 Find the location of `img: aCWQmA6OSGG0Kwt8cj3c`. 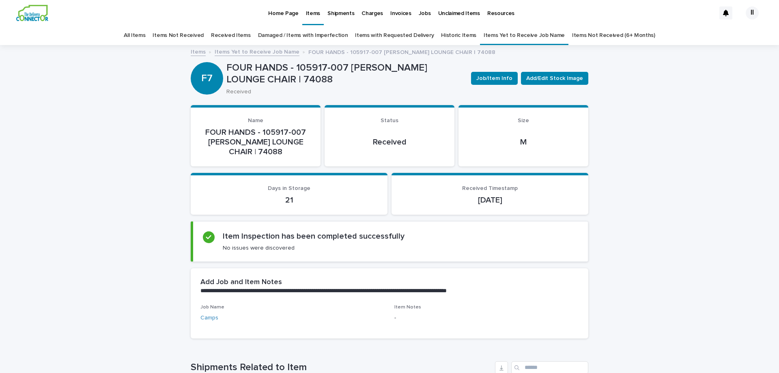

img: aCWQmA6OSGG0Kwt8cj3c is located at coordinates (32, 13).